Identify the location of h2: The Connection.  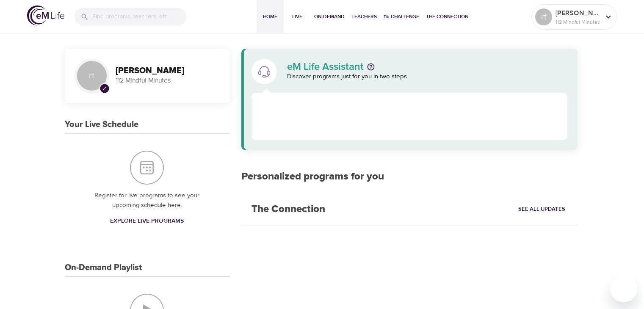
(289, 209).